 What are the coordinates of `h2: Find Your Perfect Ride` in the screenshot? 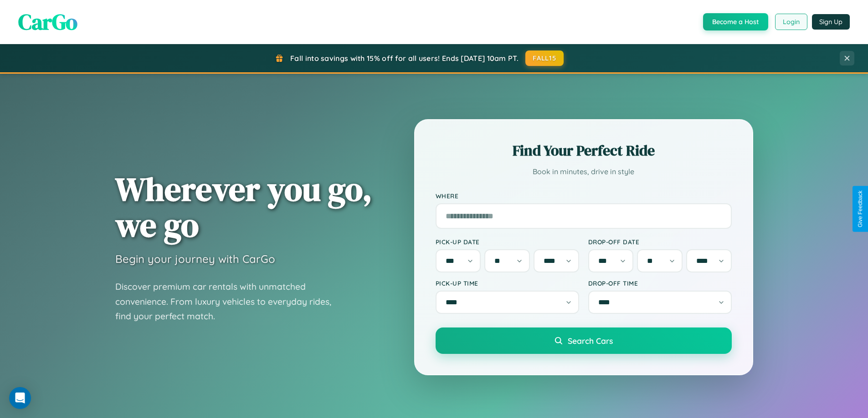 It's located at (584, 151).